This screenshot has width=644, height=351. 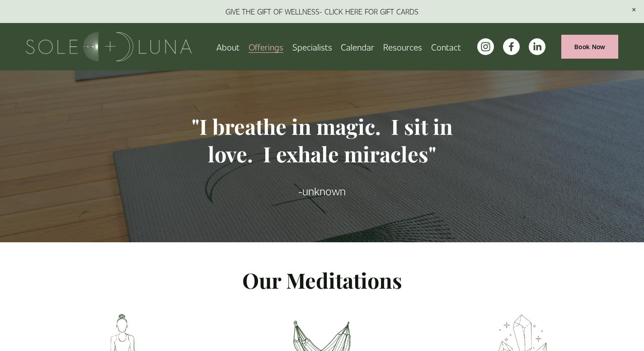 I want to click on h2: "I breathe in magic. I sit in love. I exhale miracles", so click(x=322, y=141).